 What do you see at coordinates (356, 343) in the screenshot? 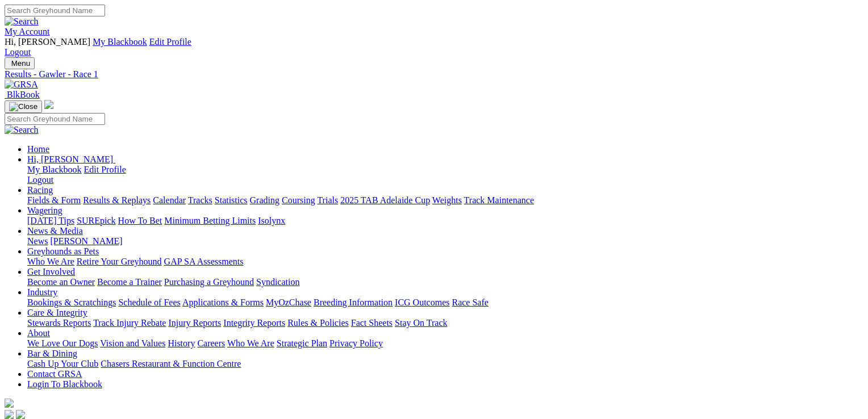
I see `a: Privacy Policy` at bounding box center [356, 343].